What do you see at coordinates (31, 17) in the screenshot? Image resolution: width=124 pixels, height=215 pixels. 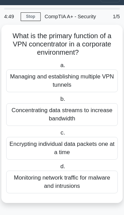 I see `a: Stop` at bounding box center [31, 17].